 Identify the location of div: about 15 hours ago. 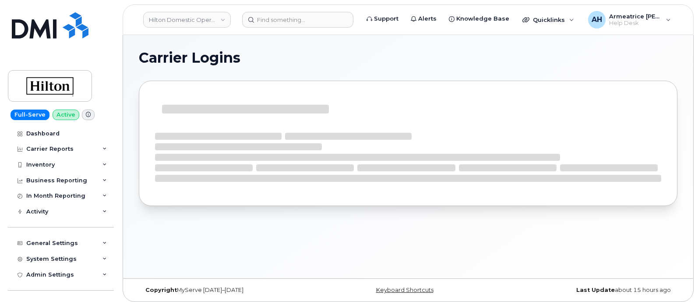
(588, 290).